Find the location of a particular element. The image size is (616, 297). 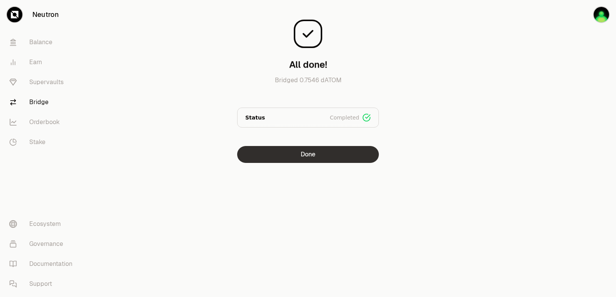

button: Done is located at coordinates (308, 155).